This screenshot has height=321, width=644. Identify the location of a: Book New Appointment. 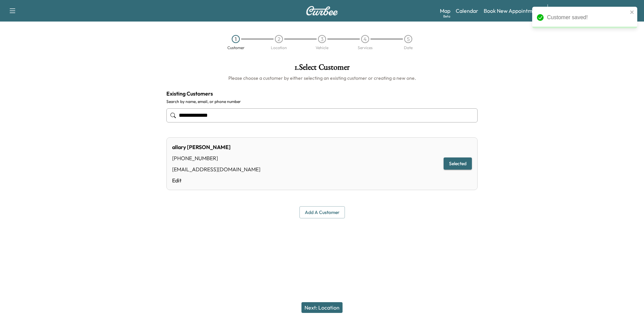
(512, 11).